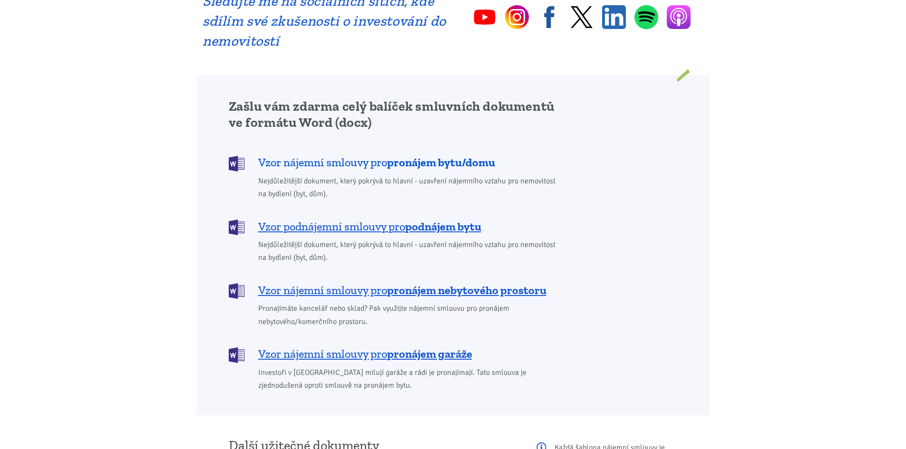 This screenshot has height=449, width=906. Describe the element at coordinates (466, 290) in the screenshot. I see `b: pronájem nebytového prostoru` at that location.